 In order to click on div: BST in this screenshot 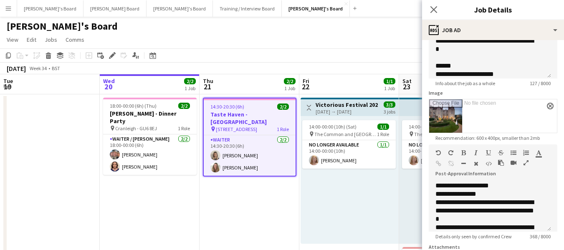, I will do `click(56, 68)`.